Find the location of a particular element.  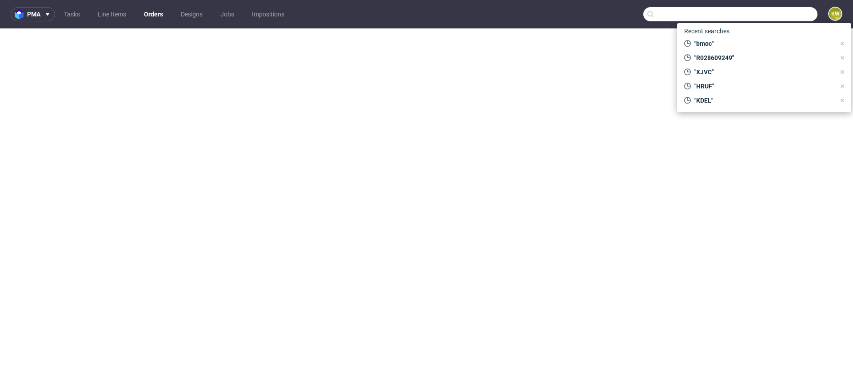

span: pma is located at coordinates (34, 14).